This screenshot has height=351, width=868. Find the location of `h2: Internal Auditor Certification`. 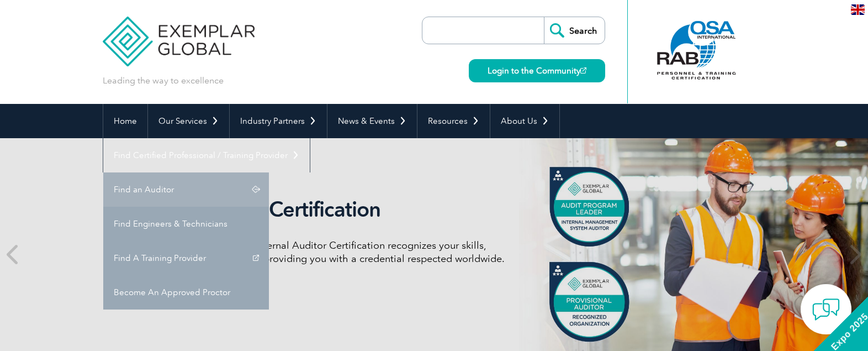

h2: Internal Auditor Certification is located at coordinates (327, 210).